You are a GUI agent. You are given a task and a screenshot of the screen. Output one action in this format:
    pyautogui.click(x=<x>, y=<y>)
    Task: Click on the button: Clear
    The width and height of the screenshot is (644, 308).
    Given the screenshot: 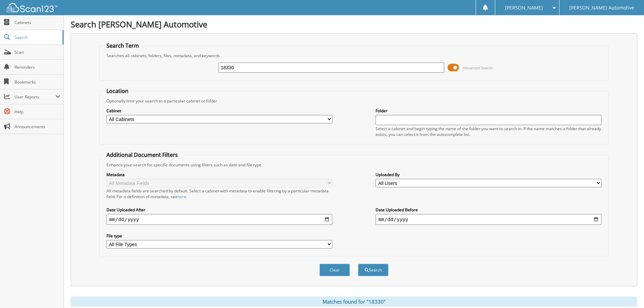 What is the action you would take?
    pyautogui.click(x=334, y=270)
    